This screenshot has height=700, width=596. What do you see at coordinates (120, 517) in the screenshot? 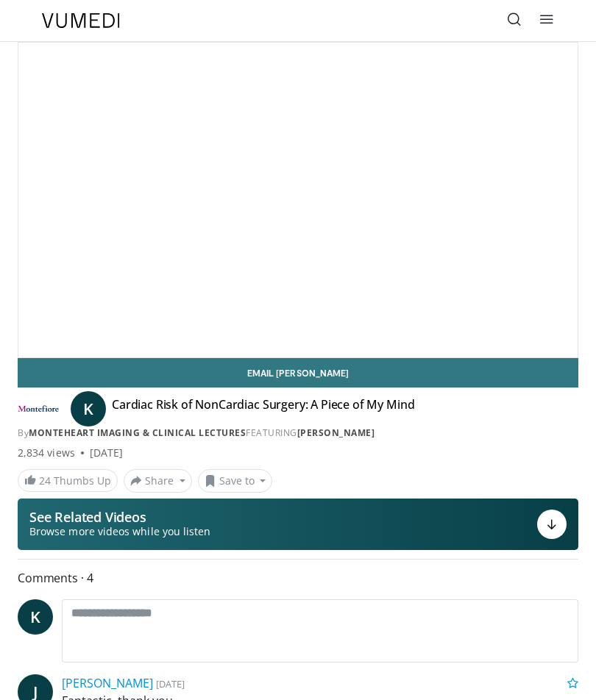
I see `p: See Related Videos` at bounding box center [120, 517].